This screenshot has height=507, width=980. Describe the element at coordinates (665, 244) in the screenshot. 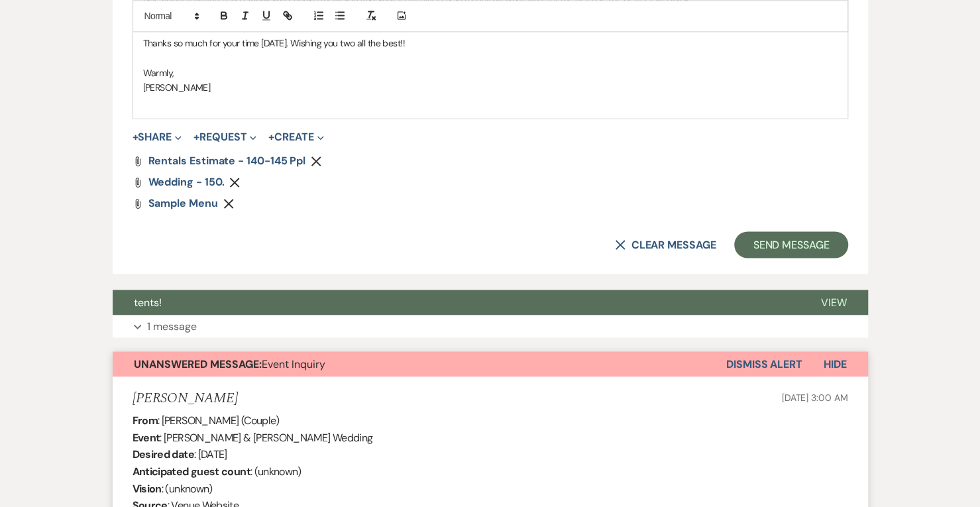

I see `button: Clear message` at that location.